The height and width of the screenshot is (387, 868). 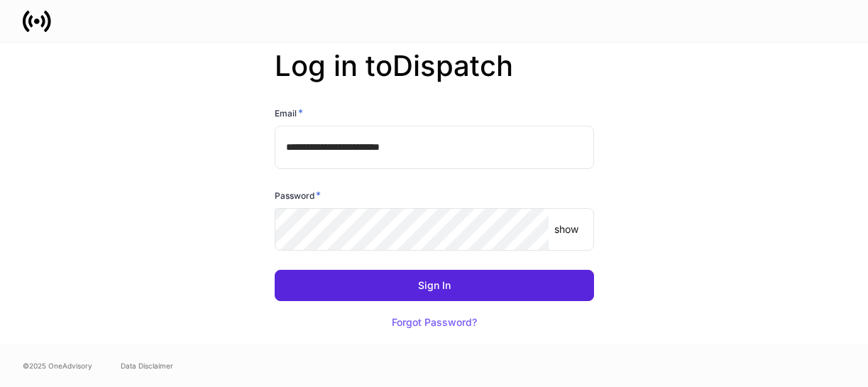 I want to click on a: Data Disclaimer, so click(x=147, y=366).